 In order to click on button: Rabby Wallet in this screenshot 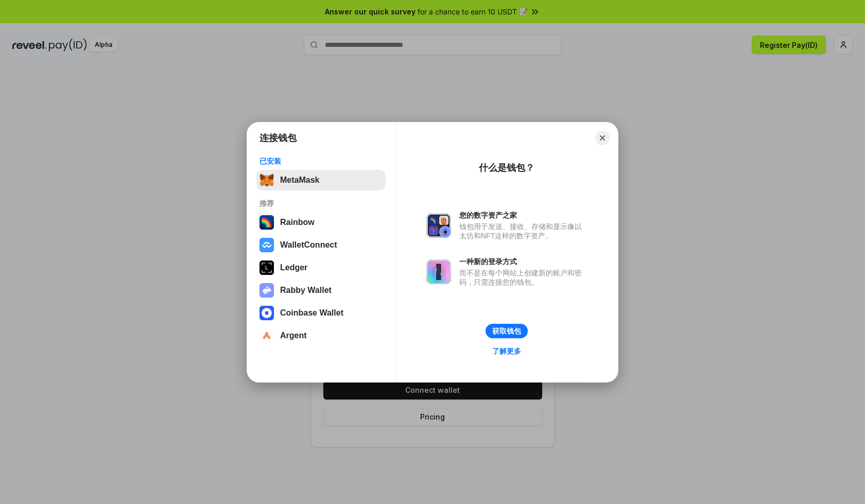, I will do `click(321, 291)`.